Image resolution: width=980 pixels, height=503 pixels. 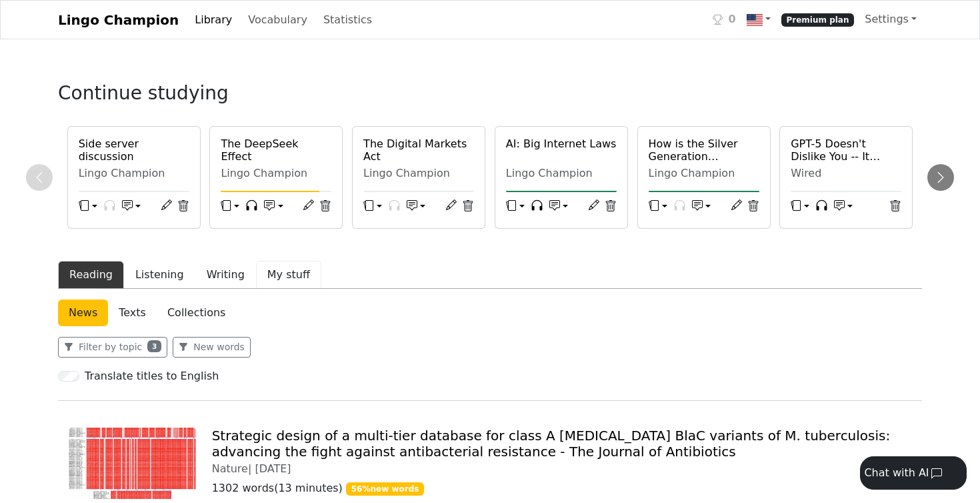 What do you see at coordinates (91, 275) in the screenshot?
I see `button: Reading` at bounding box center [91, 275].